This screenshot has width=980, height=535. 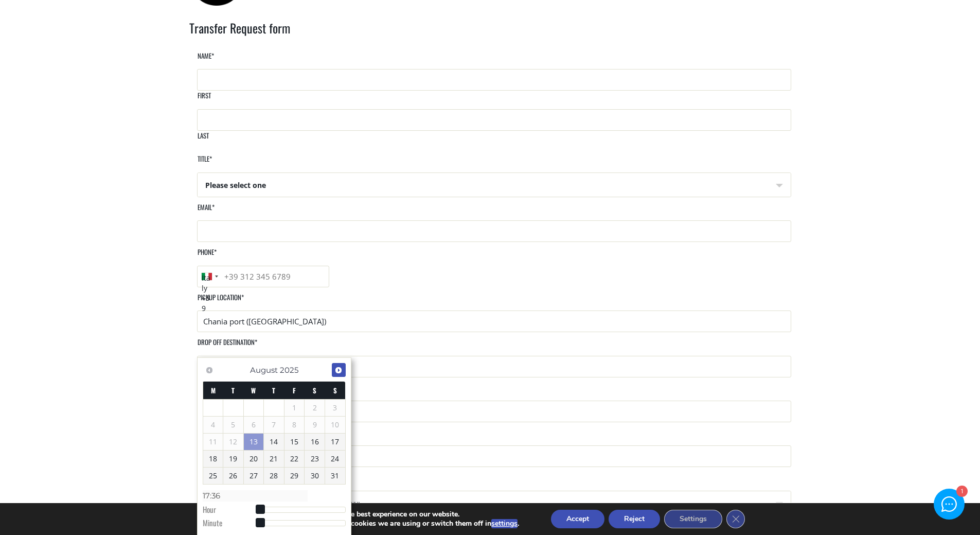 I want to click on input: +39 312 345 6789, so click(x=263, y=276).